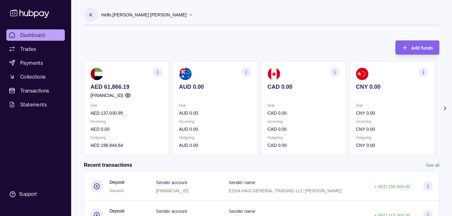 Image resolution: width=452 pixels, height=216 pixels. Describe the element at coordinates (127, 129) in the screenshot. I see `p: AED 0.00` at that location.